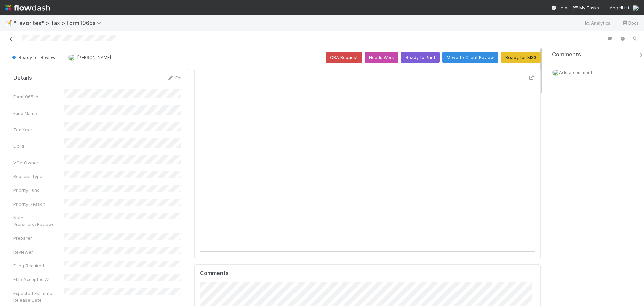 The image size is (644, 306). Describe the element at coordinates (586, 8) in the screenshot. I see `span: My Tasks` at that location.